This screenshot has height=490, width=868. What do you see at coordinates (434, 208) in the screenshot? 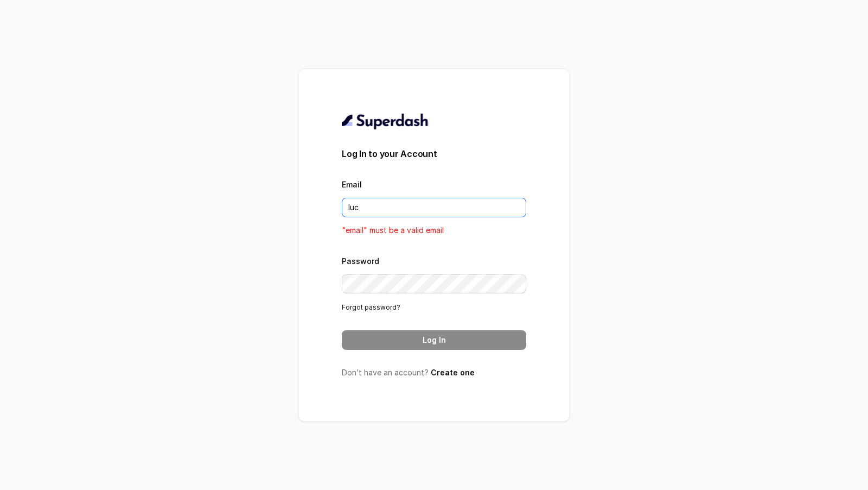
I see `input: youremail@example.com` at bounding box center [434, 208].